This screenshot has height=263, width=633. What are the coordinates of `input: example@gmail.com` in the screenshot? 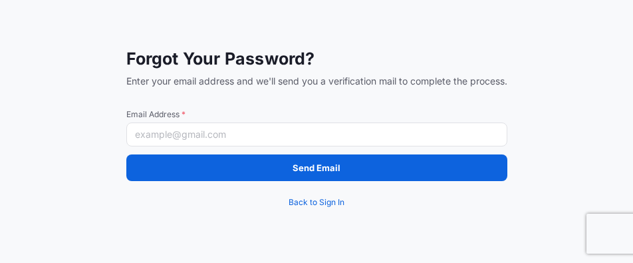 It's located at (316, 134).